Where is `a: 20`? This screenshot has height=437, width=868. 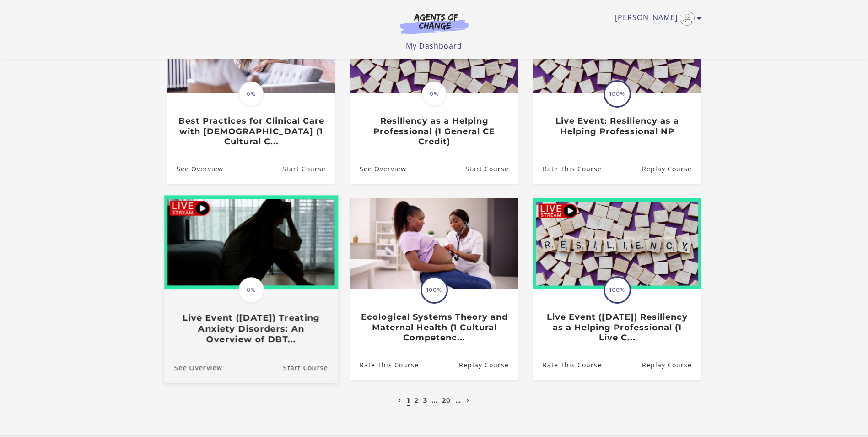
a: 20 is located at coordinates (447, 400).